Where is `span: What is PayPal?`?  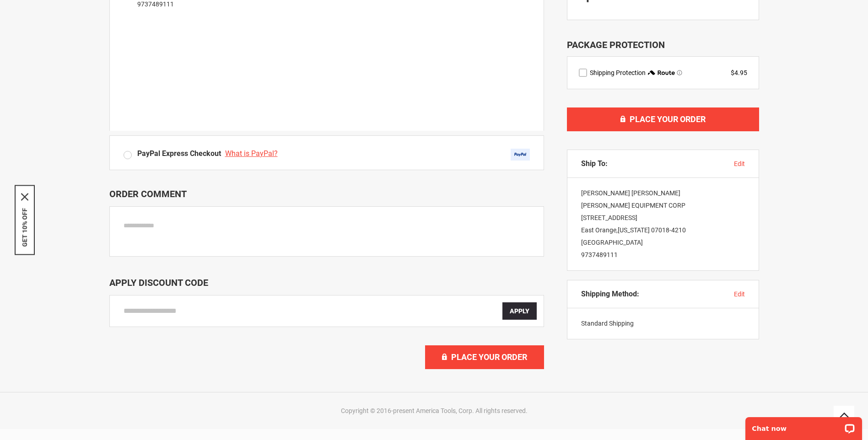
span: What is PayPal? is located at coordinates (251, 153).